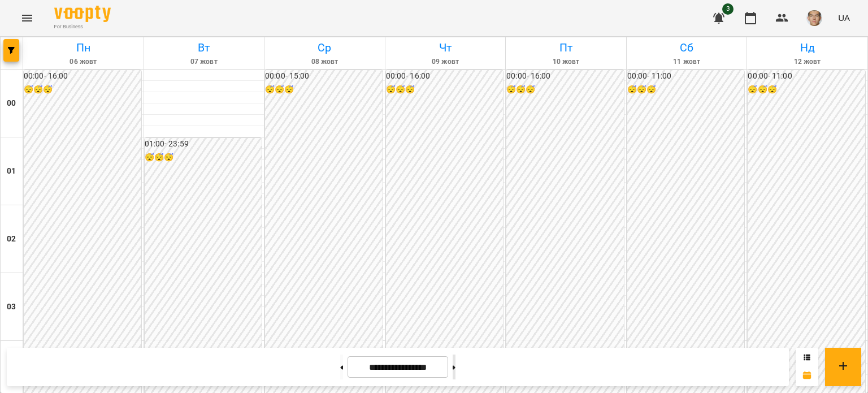  Describe the element at coordinates (204, 48) in the screenshot. I see `h6: Вт` at that location.